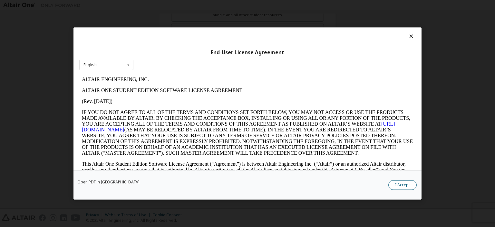 The height and width of the screenshot is (227, 495). What do you see at coordinates (168, 99) in the screenshot?
I see `p: This Altair One Student Edition Software License Agreement (“Agreement”) is between Altair Engine...` at bounding box center [168, 99].